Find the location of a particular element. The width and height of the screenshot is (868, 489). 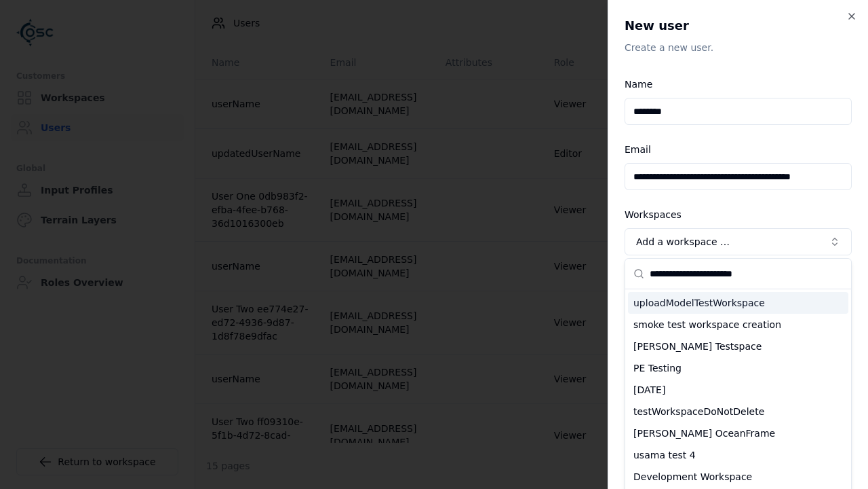

div: PE Testing is located at coordinates (738, 368).